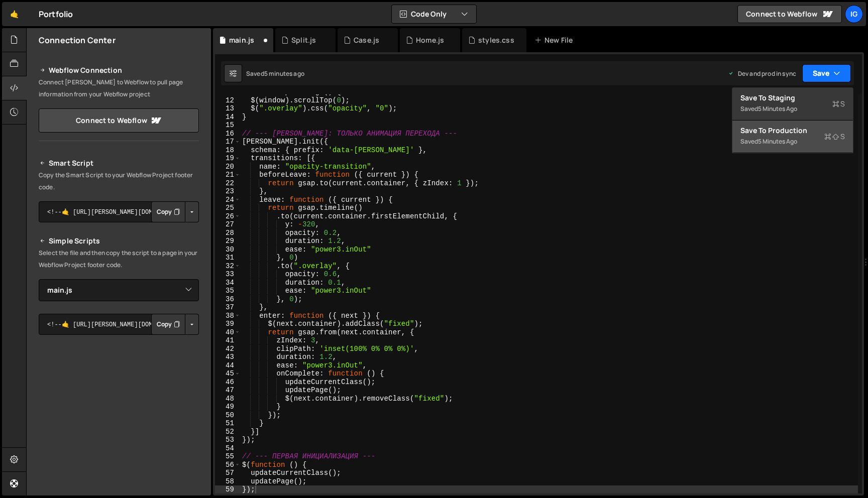 The width and height of the screenshot is (868, 498). I want to click on div: 24, so click(228, 200).